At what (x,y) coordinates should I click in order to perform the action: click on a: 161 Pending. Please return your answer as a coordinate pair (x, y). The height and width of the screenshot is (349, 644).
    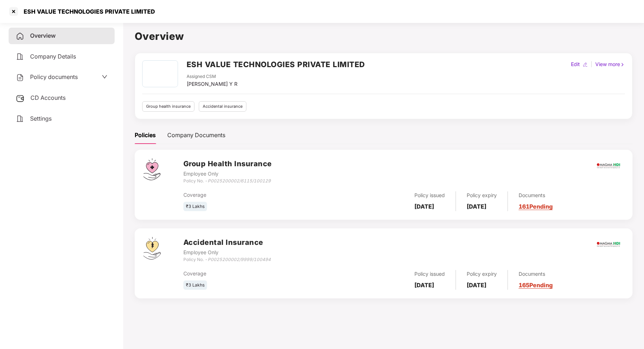
    Looking at the image, I should click on (536, 207).